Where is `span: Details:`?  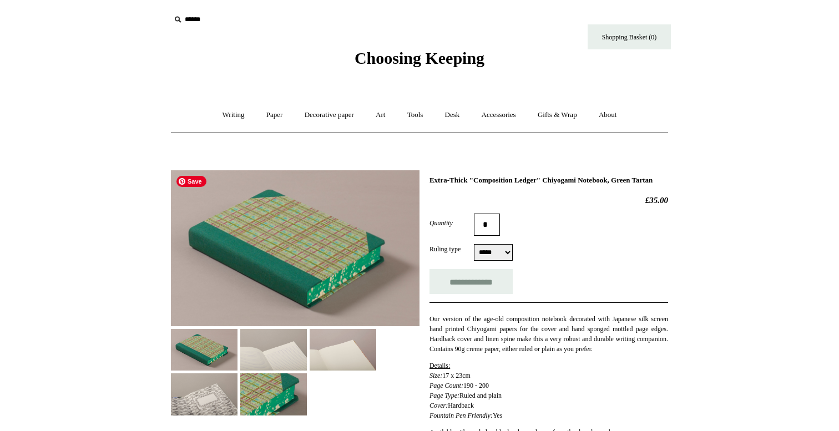 span: Details: is located at coordinates (439, 366).